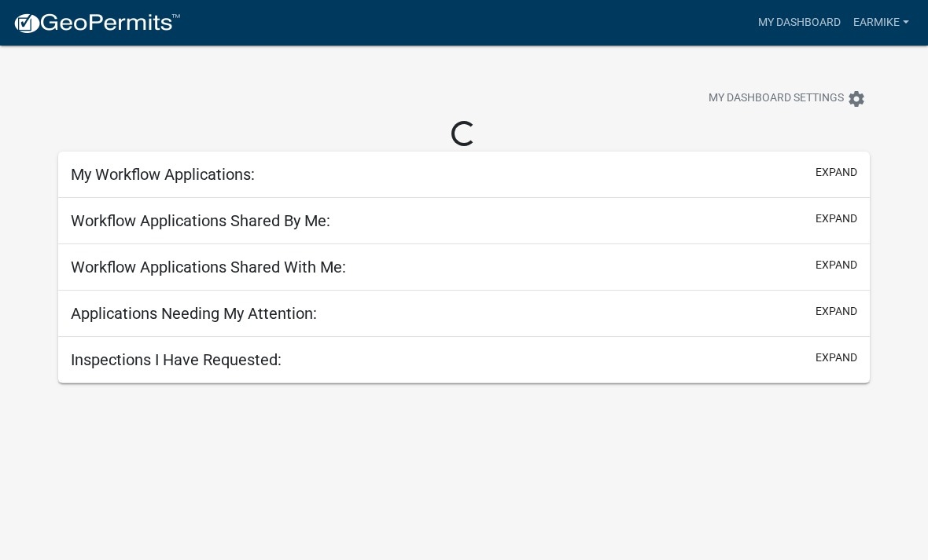 Image resolution: width=928 pixels, height=560 pixels. Describe the element at coordinates (193, 314) in the screenshot. I see `h5: Applications Needing My Attention:` at that location.